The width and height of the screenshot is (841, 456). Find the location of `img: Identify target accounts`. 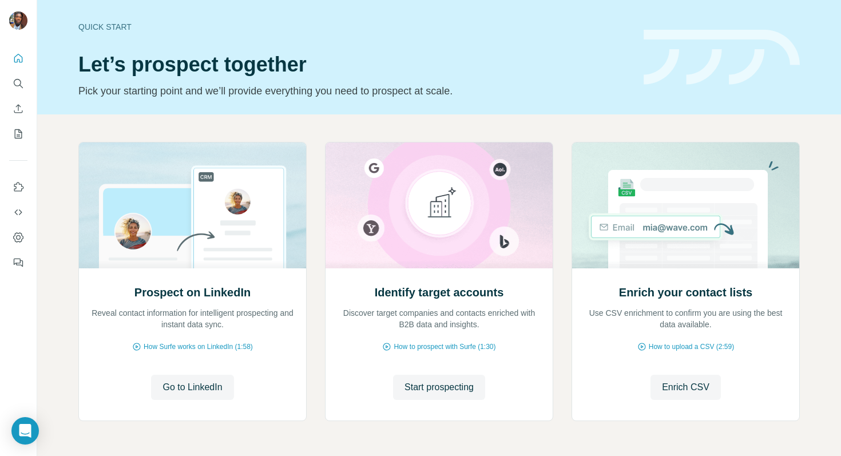

img: Identify target accounts is located at coordinates (439, 205).